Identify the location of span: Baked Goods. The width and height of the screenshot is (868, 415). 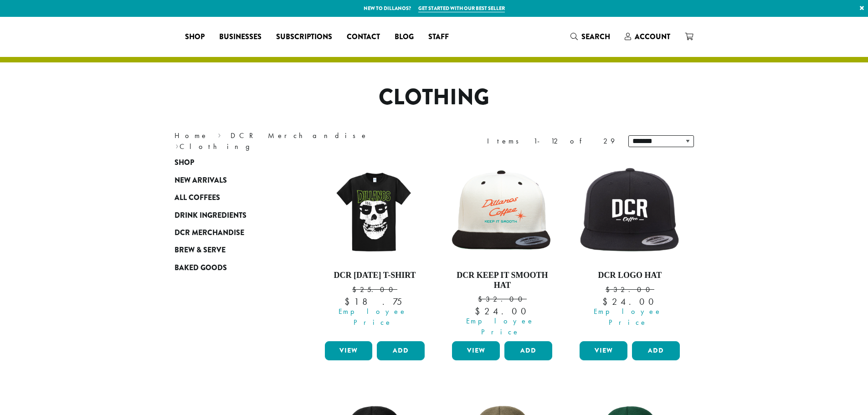
(201, 268).